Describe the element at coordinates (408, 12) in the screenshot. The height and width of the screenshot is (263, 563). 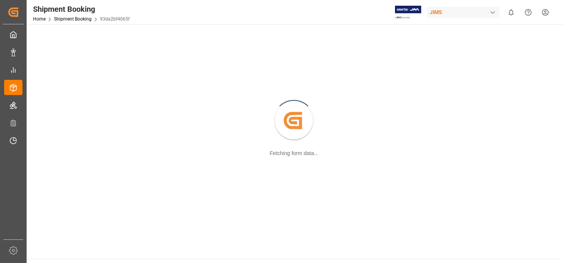
I see `img: Exertis%20JAM%20-%20Email%20Logo.jpg_1722504956.jpg` at that location.